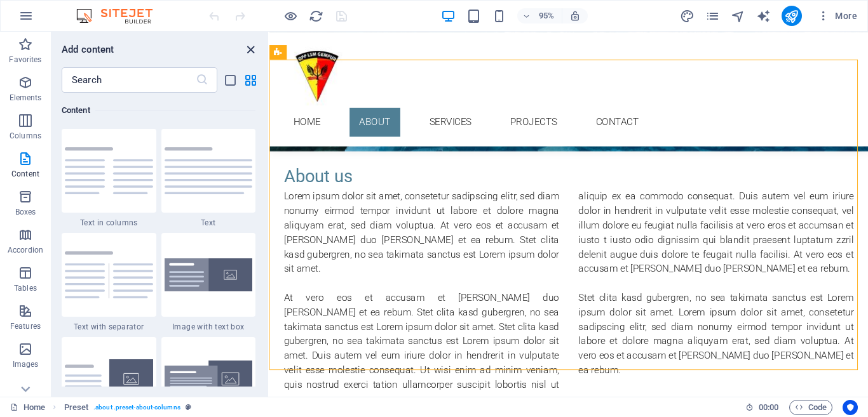  I want to click on button: More, so click(837, 16).